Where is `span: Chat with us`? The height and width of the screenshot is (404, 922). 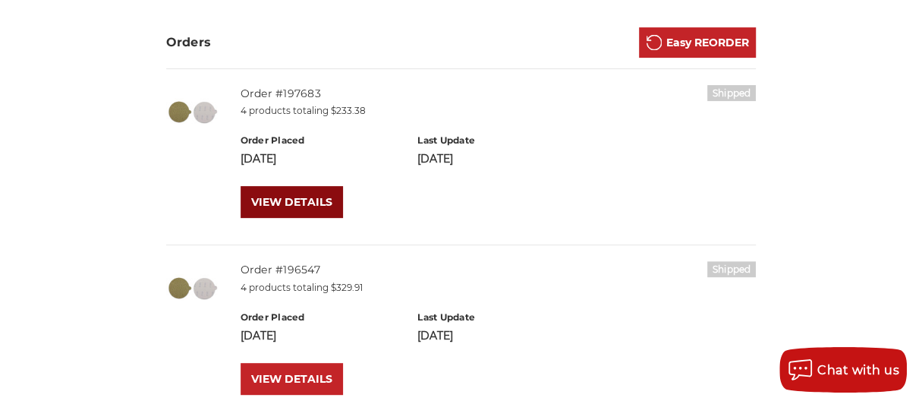 span: Chat with us is located at coordinates (858, 369).